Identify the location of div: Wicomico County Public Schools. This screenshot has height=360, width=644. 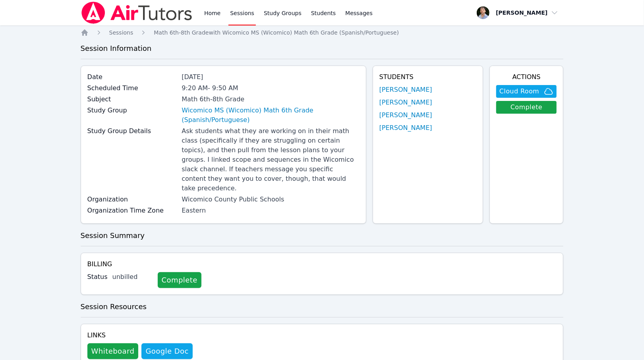
(270, 200).